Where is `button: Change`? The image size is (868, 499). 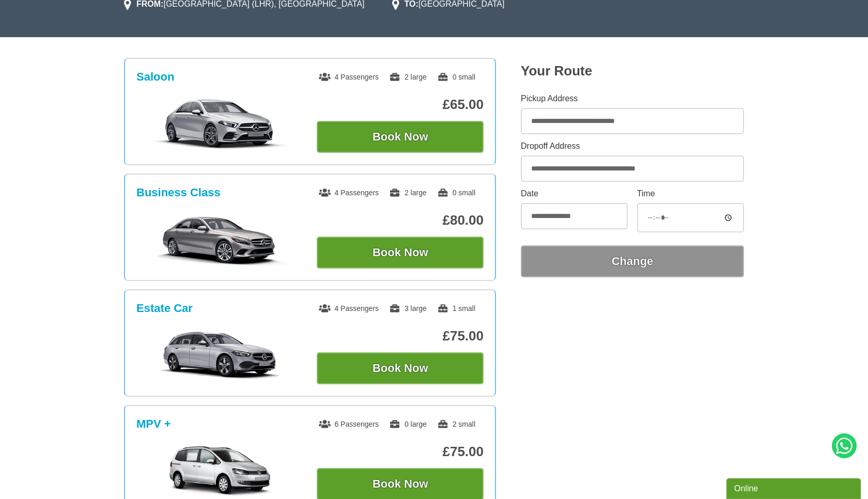 button: Change is located at coordinates (633, 262).